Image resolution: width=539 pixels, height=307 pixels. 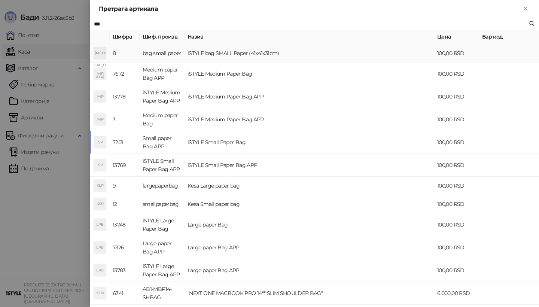 What do you see at coordinates (125, 248) in the screenshot?
I see `td: 7326` at bounding box center [125, 248].